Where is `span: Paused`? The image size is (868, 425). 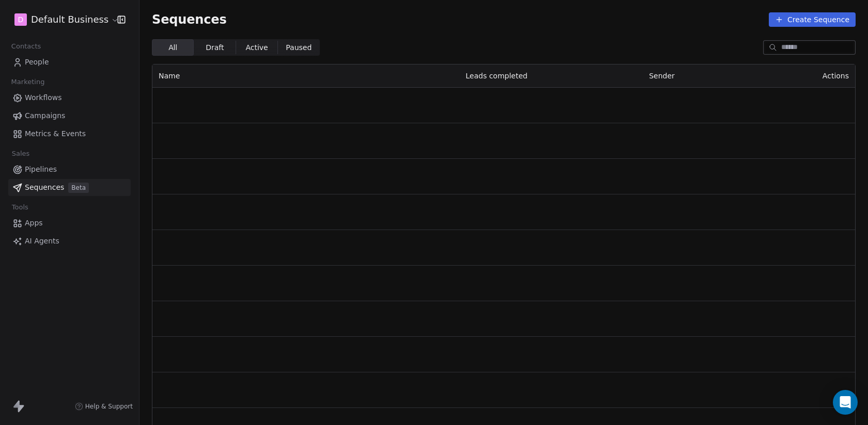 span: Paused is located at coordinates (299, 48).